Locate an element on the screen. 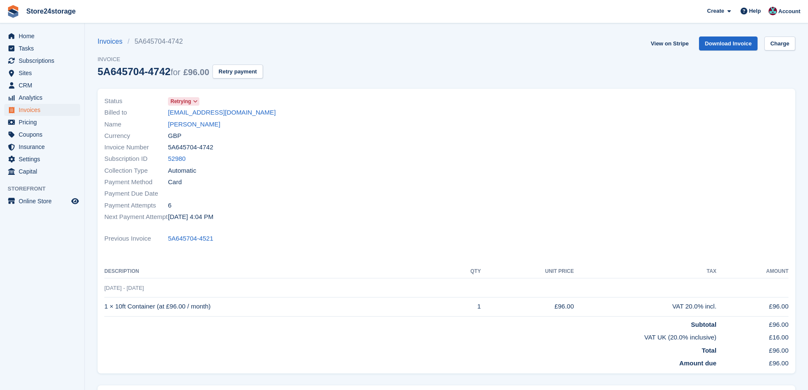  div: VAT 20.0% incl. is located at coordinates (645, 306).